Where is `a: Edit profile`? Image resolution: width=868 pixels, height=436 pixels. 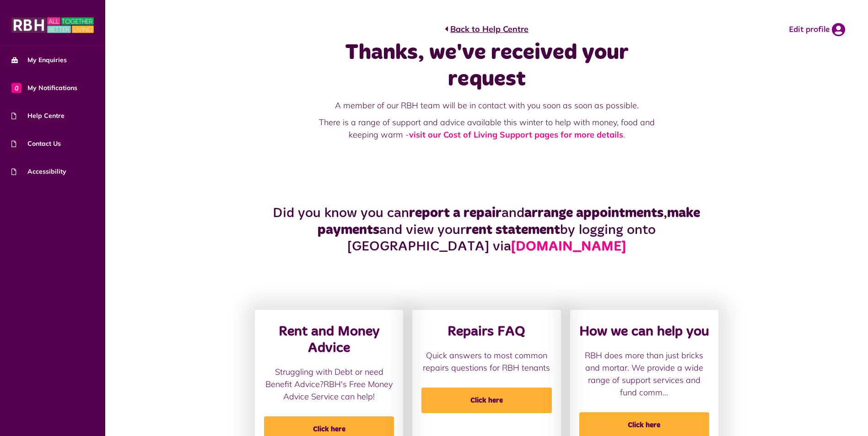
a: Edit profile is located at coordinates (817, 30).